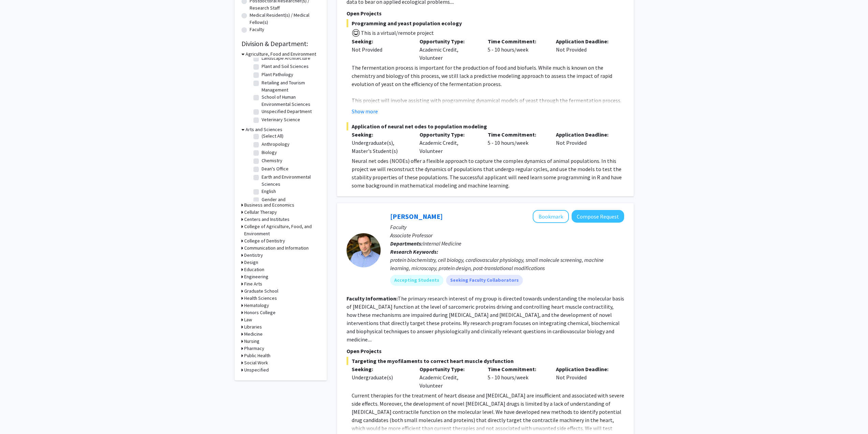 Image resolution: width=868 pixels, height=434 pixels. What do you see at coordinates (253, 284) in the screenshot?
I see `h3: Fine Arts` at bounding box center [253, 284].